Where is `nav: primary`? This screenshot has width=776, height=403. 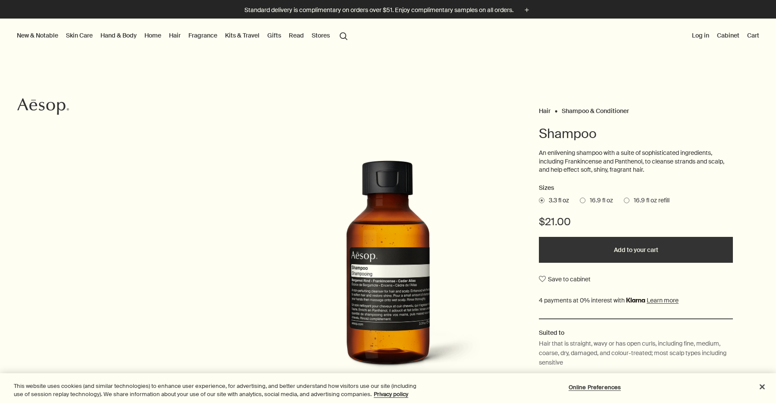
nav: primary is located at coordinates (183, 36).